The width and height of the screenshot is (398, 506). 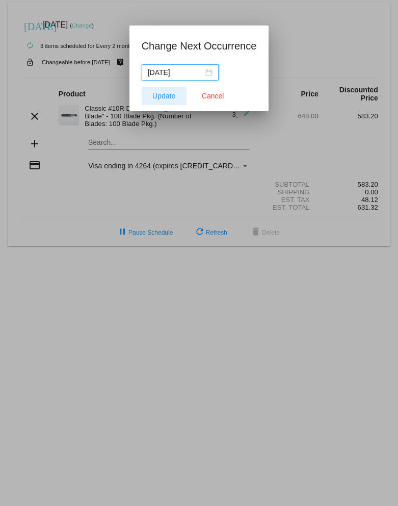 I want to click on button: Close dialog, so click(x=213, y=96).